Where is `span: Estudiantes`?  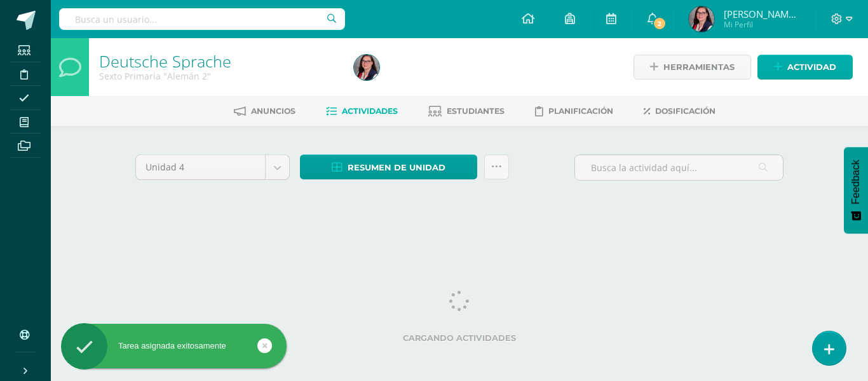
span: Estudiantes is located at coordinates (475, 111).